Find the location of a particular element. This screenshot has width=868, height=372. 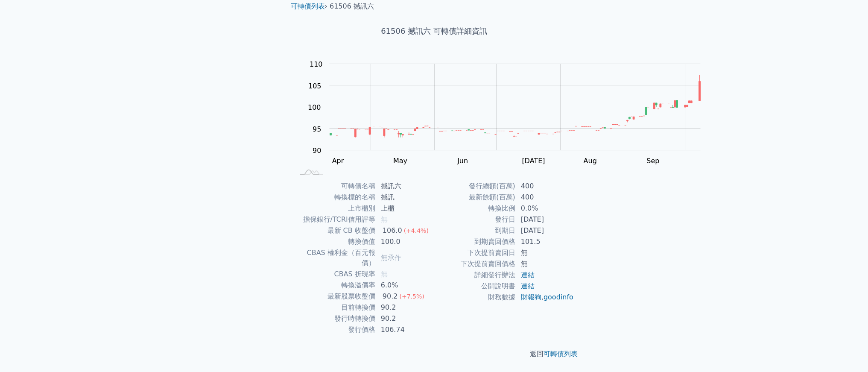

div: 106.0 is located at coordinates (393, 231).